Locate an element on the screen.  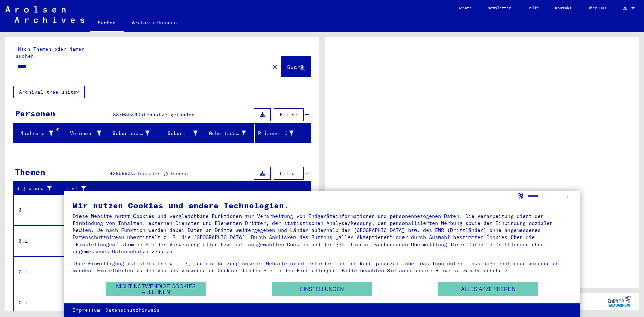
label: Sprache auswählen is located at coordinates (520, 195).